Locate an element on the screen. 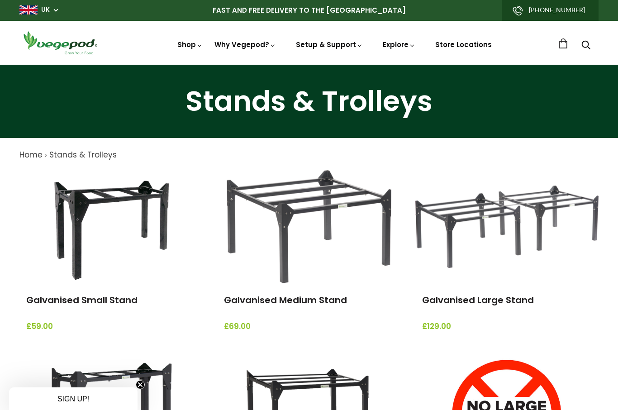  div: SIGN UP!Close teaser is located at coordinates (73, 399).